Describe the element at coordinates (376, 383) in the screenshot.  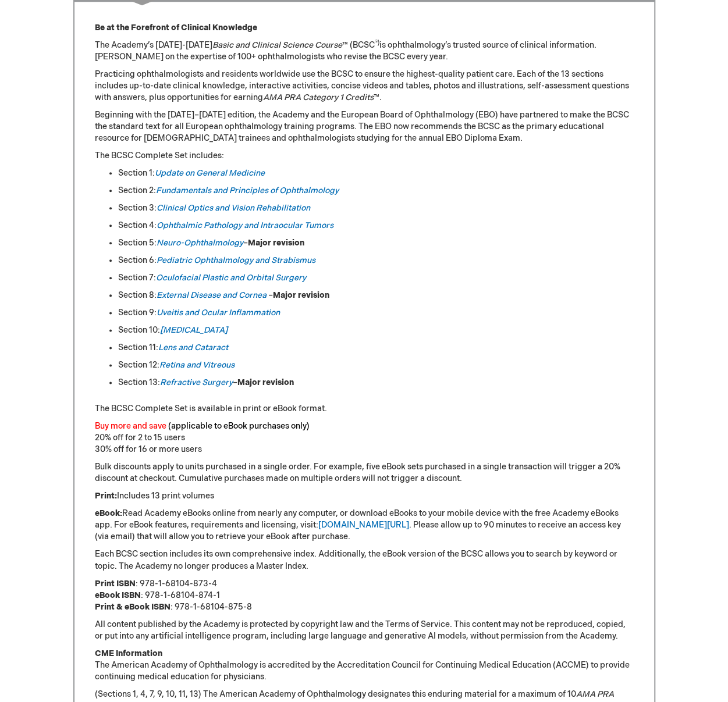
I see `li: Section 13: –` at that location.